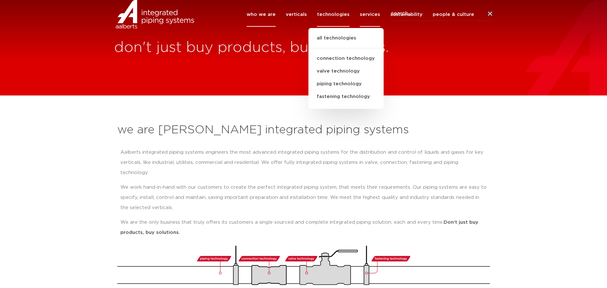 The width and height of the screenshot is (607, 288). Describe the element at coordinates (346, 41) in the screenshot. I see `a: all technologies` at that location.